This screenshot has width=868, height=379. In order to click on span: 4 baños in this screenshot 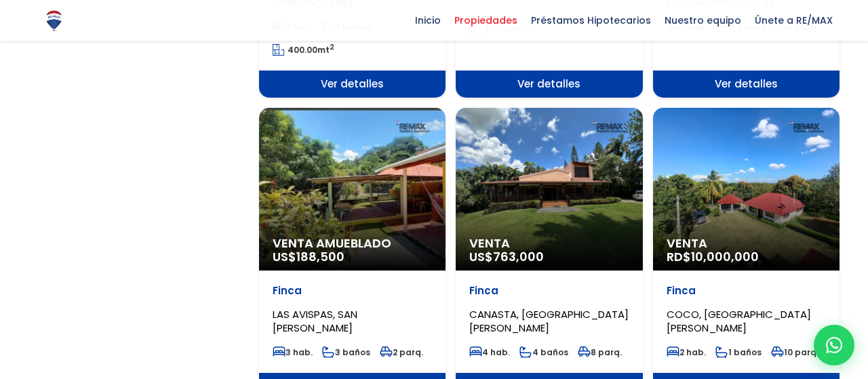, I will do `click(544, 352)`.